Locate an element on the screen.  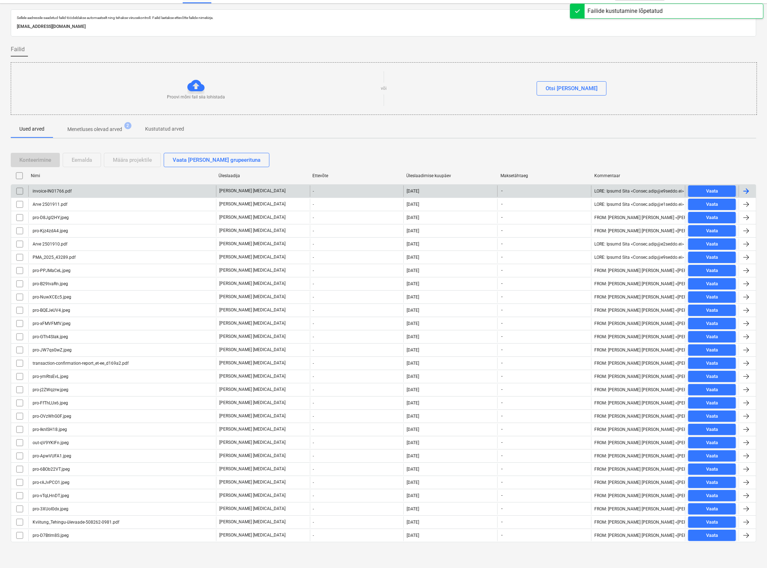
p: Sellele aadressile saadetud failid töödeldakse automaatselt ning tehakse viirusekontroll. Failid ... is located at coordinates (383, 18).